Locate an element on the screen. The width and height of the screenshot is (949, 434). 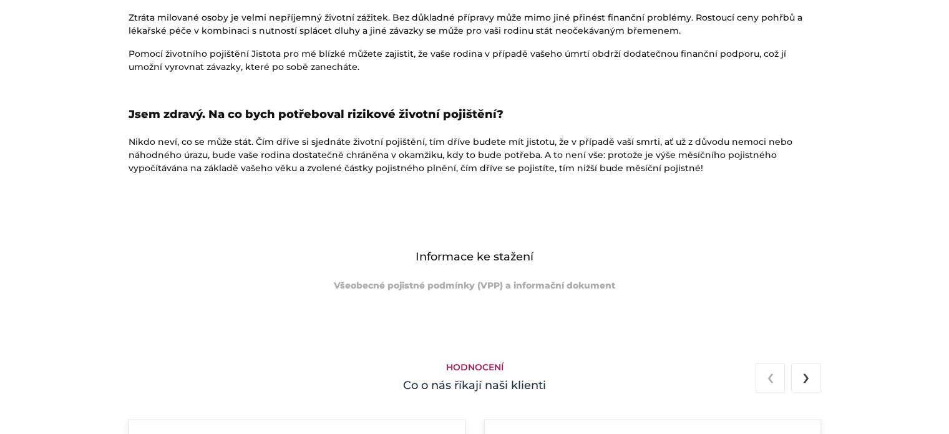
h4: Informace ke stažení is located at coordinates (475, 257).